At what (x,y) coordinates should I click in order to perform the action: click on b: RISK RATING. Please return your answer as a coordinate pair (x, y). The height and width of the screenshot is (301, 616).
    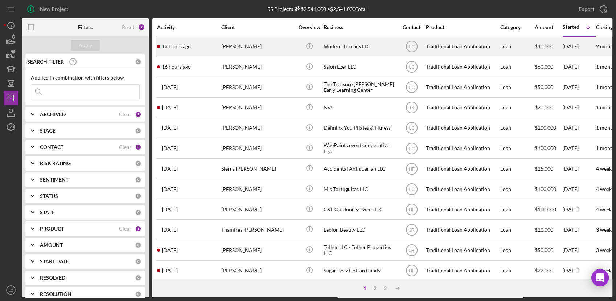
    Looking at the image, I should click on (55, 163).